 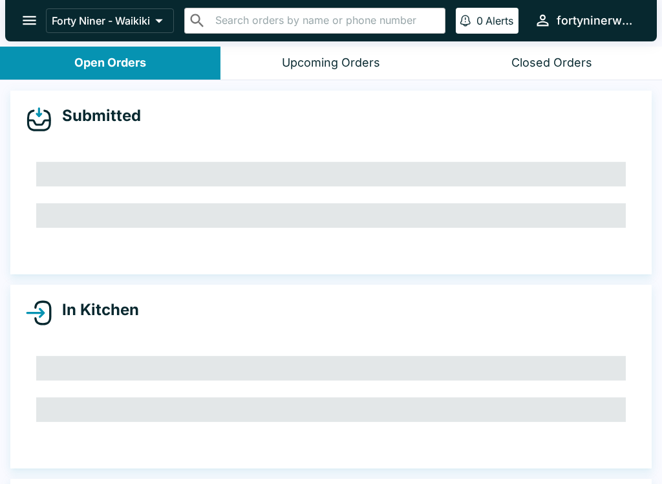 I want to click on button: fortyninerwaikiki, so click(x=585, y=20).